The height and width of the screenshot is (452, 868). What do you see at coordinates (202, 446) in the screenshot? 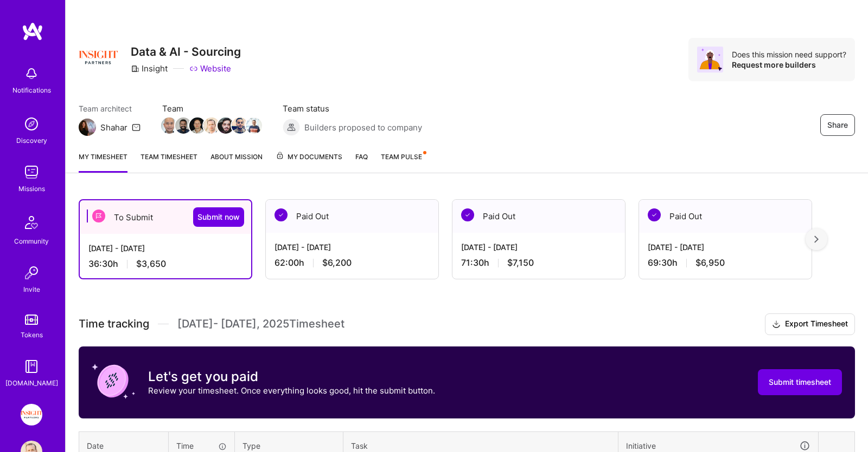
I see `div: Time` at bounding box center [202, 446].